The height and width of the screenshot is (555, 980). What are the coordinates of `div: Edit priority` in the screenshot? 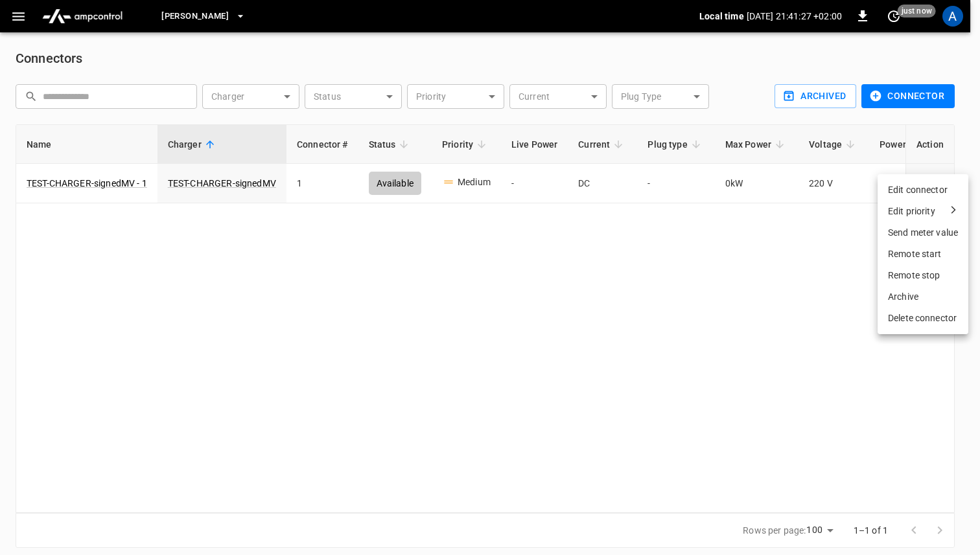 It's located at (911, 211).